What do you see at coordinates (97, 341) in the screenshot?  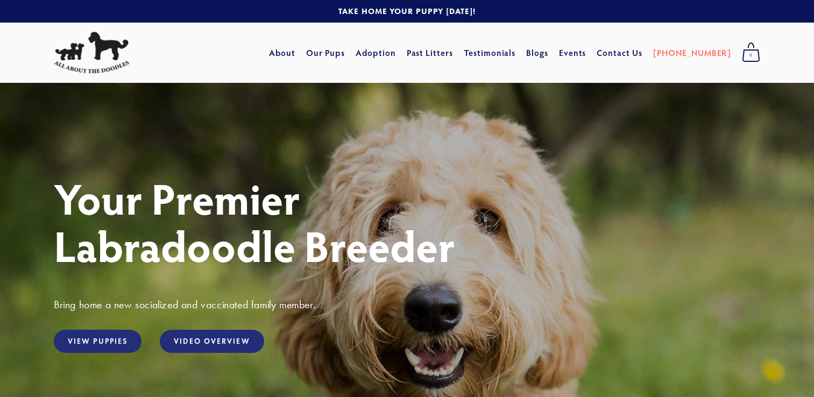 I see `a: View Puppies` at bounding box center [97, 341].